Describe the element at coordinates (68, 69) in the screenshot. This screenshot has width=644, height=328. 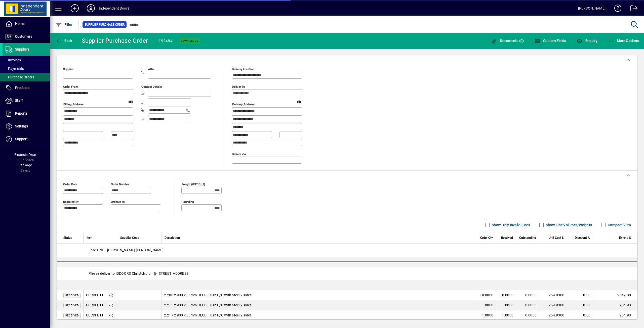
I see `mat-label: Supplier` at that location.